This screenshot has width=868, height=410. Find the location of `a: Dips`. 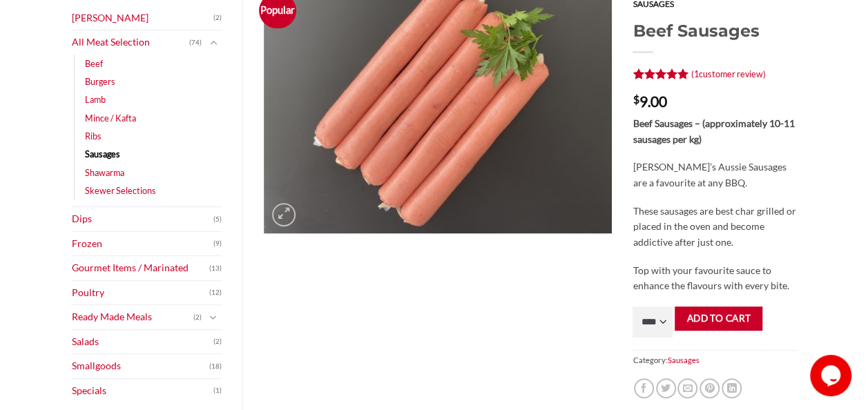

a: Dips is located at coordinates (143, 219).